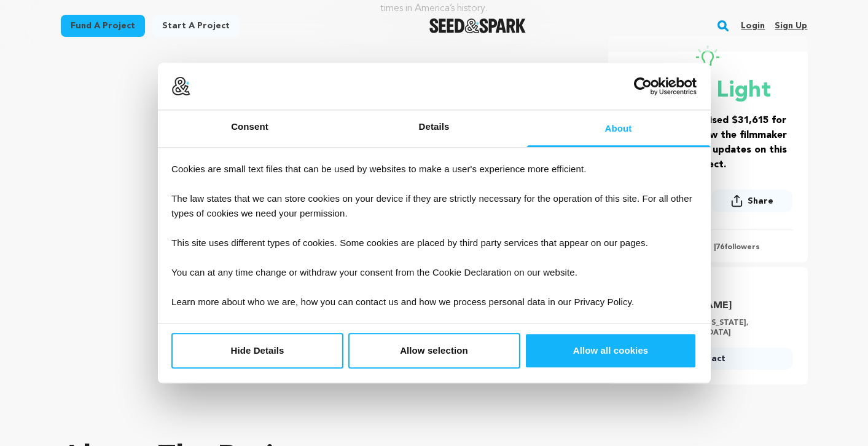 The image size is (868, 446). Describe the element at coordinates (435, 129) in the screenshot. I see `a: Details` at that location.